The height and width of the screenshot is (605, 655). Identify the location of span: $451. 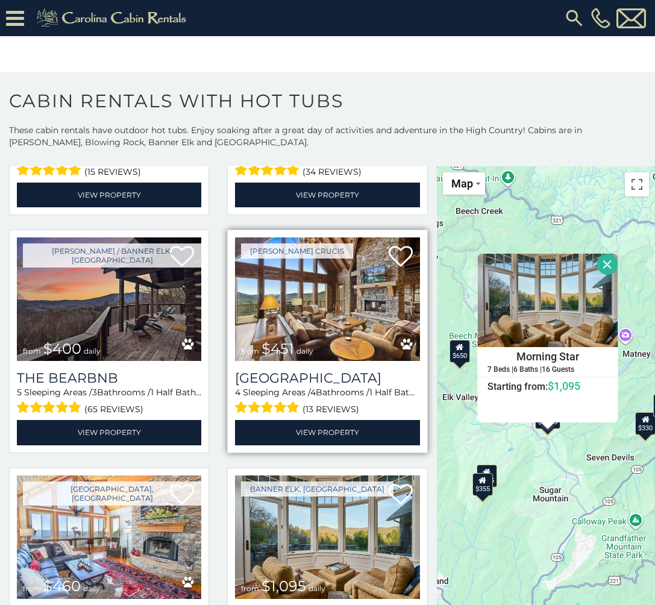
(278, 348).